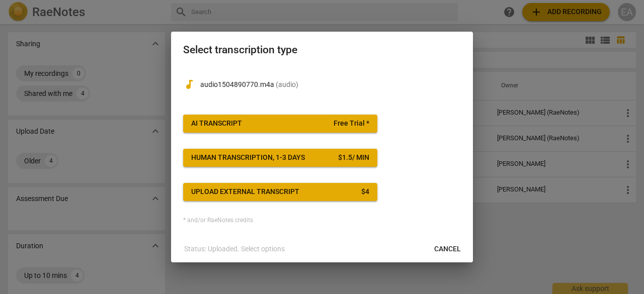  I want to click on button: Upload external transcript$4, so click(280, 192).